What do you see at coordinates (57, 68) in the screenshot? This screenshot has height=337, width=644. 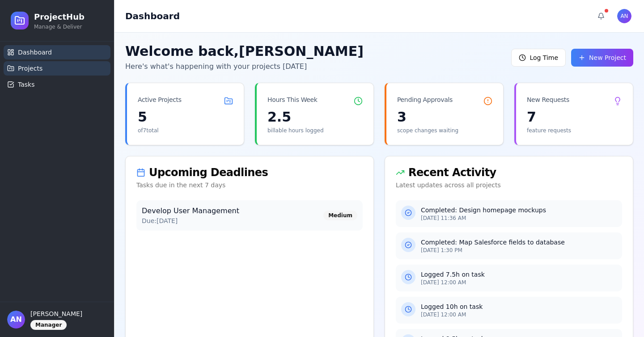 I see `a: Projects` at bounding box center [57, 68].